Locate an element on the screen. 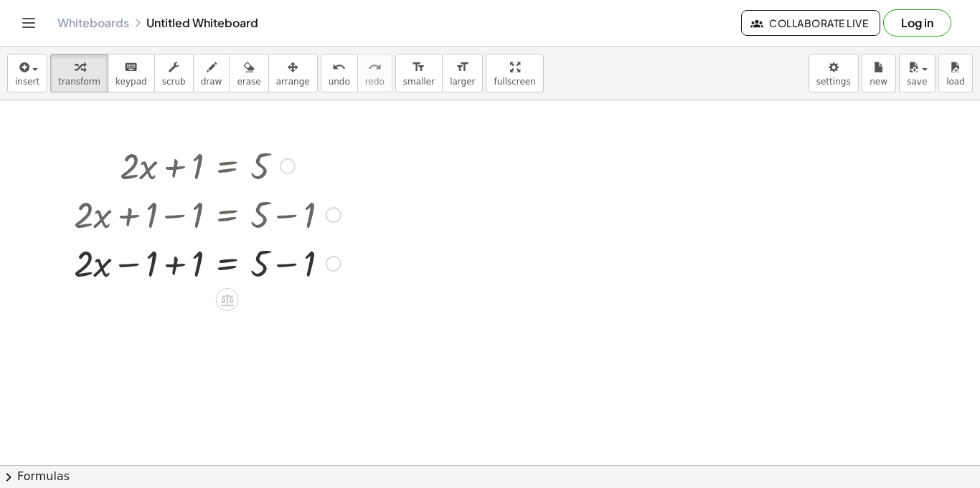 Image resolution: width=980 pixels, height=488 pixels. button: save is located at coordinates (917, 73).